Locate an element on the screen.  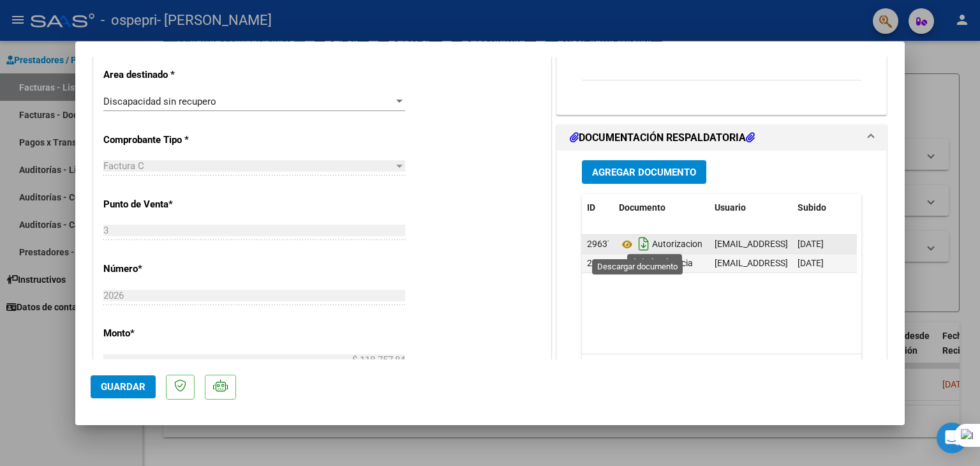
span: Agregar Documento is located at coordinates (644, 172).